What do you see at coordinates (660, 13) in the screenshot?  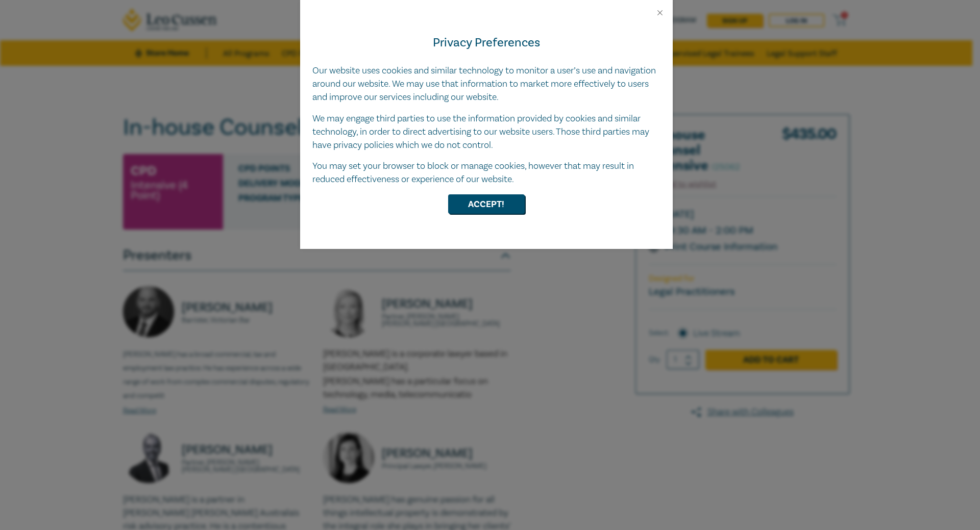 I see `button: Close` at bounding box center [660, 13].